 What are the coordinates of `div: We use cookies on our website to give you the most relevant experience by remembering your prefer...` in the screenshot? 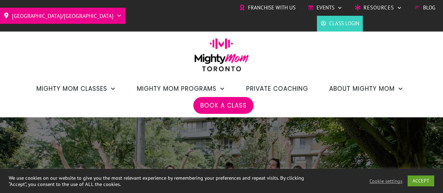 It's located at (158, 181).